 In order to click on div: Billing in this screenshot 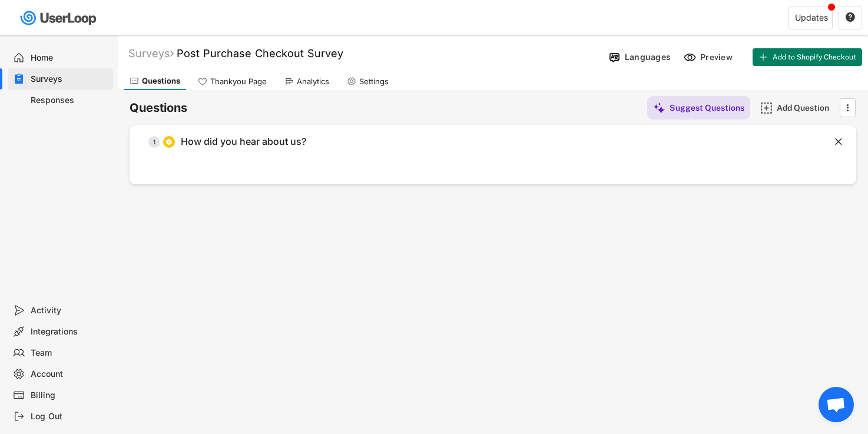, I will do `click(69, 395)`.